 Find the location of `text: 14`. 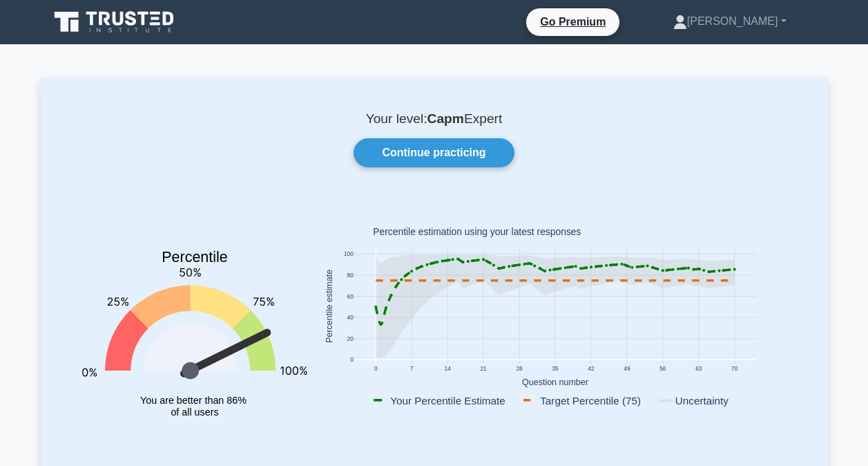

text: 14 is located at coordinates (448, 368).